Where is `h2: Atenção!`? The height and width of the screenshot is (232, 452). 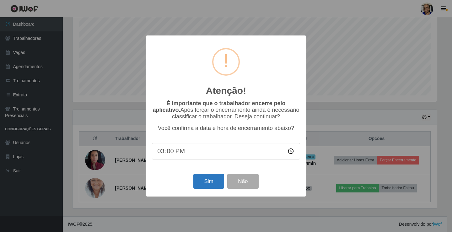 h2: Atenção! is located at coordinates (226, 91).